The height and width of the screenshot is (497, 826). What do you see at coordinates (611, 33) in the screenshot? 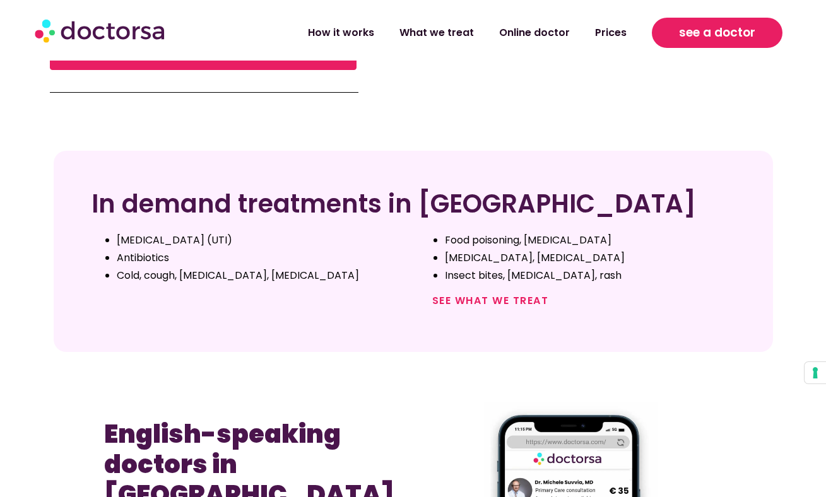
I see `a: Prices` at bounding box center [611, 33].